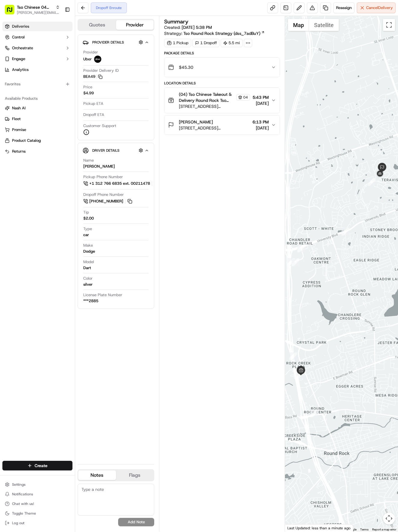 Image resolution: width=398 pixels, height=532 pixels. What do you see at coordinates (291, 262) in the screenshot?
I see `div: 4` at bounding box center [291, 262].